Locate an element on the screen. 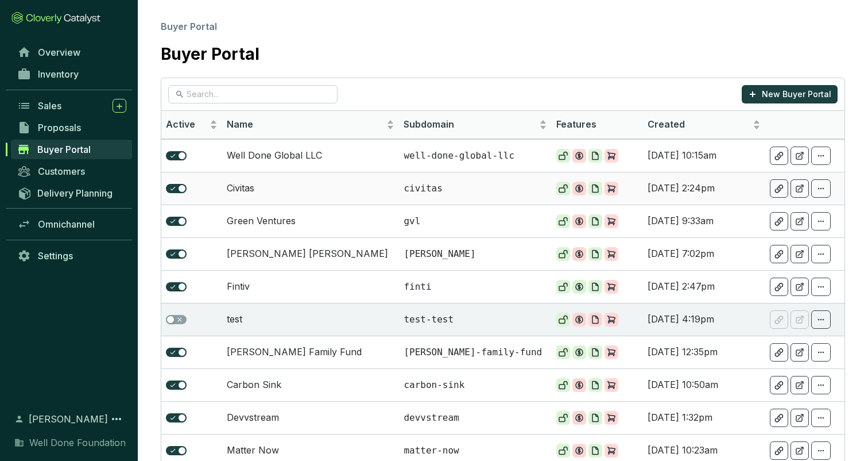 The height and width of the screenshot is (461, 868). td: Fintiv is located at coordinates (311, 286).